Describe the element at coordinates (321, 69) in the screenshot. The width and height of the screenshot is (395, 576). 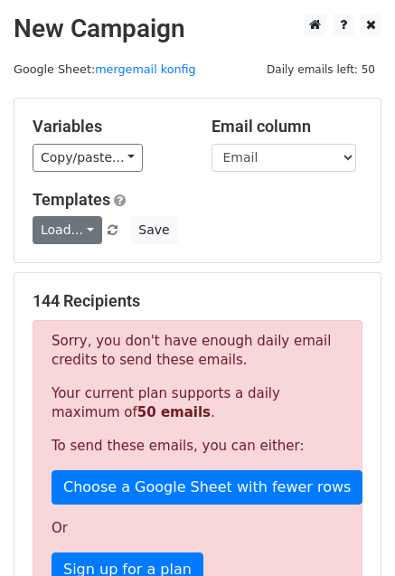
I see `a: Daily emails left: 50` at that location.